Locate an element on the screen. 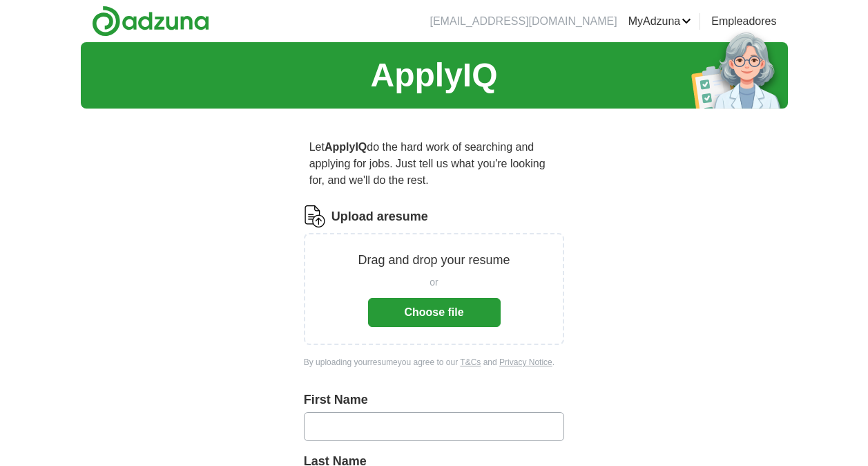  p: Drag and drop your resume is located at coordinates (434, 260).